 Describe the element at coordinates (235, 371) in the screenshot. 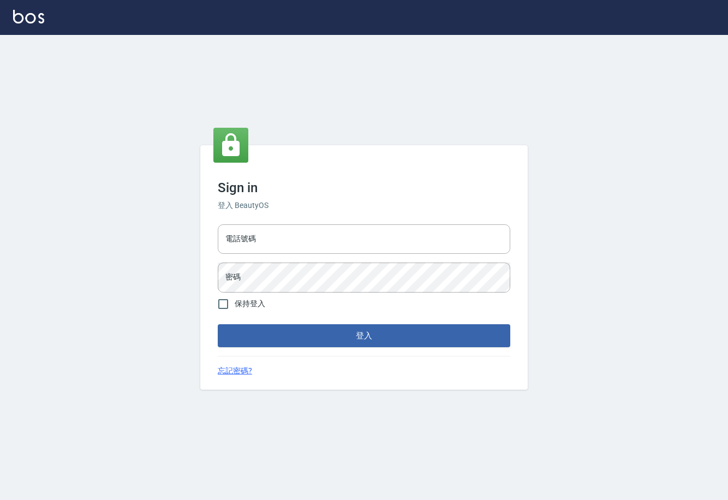

I see `a: 忘記密碼?` at that location.